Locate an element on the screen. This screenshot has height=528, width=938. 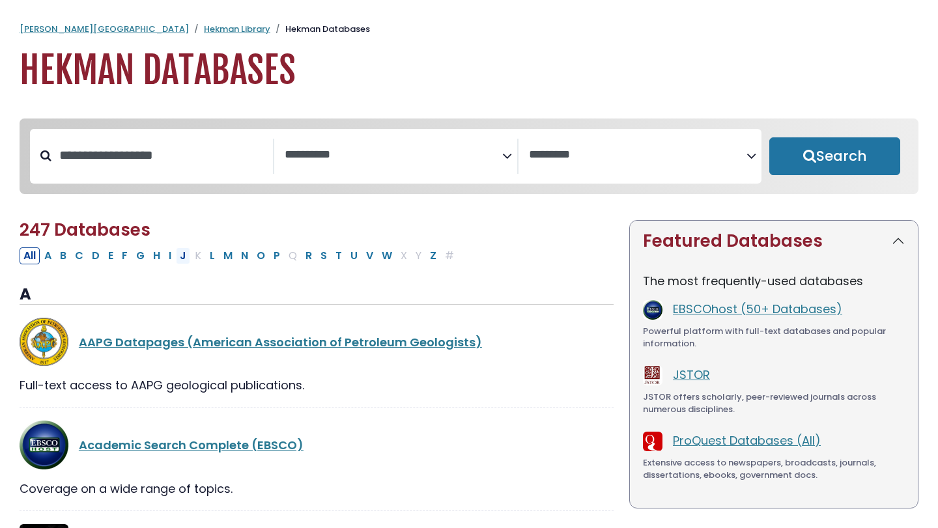
button: Featured Databases is located at coordinates (774, 241).